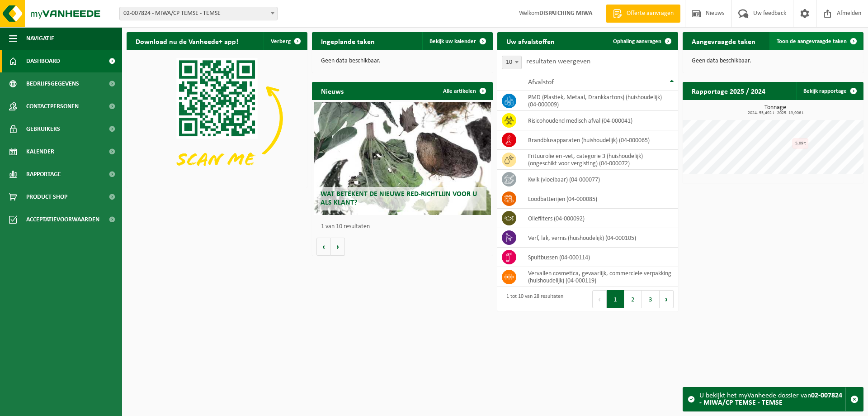 Image resolution: width=868 pixels, height=416 pixels. What do you see at coordinates (800, 143) in the screenshot?
I see `div: 5,09 t` at bounding box center [800, 143].